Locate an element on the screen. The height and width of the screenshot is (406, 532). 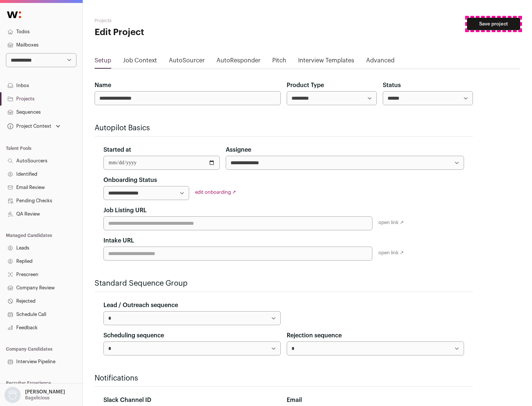
h1: Edit Project is located at coordinates (165, 33).